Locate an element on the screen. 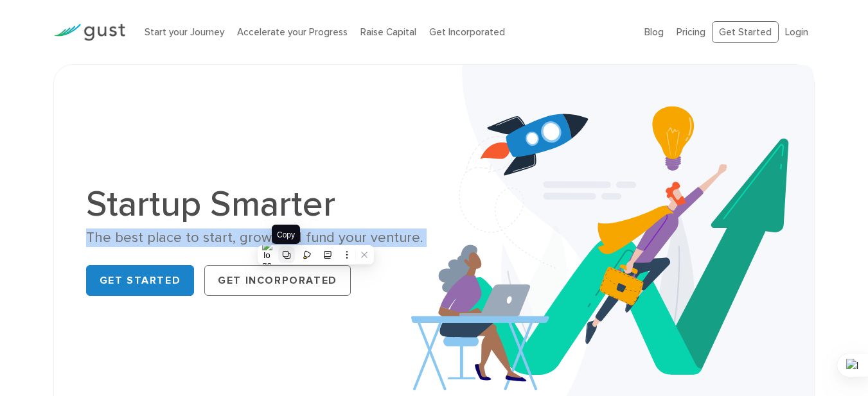  a: Pricing is located at coordinates (691, 32).